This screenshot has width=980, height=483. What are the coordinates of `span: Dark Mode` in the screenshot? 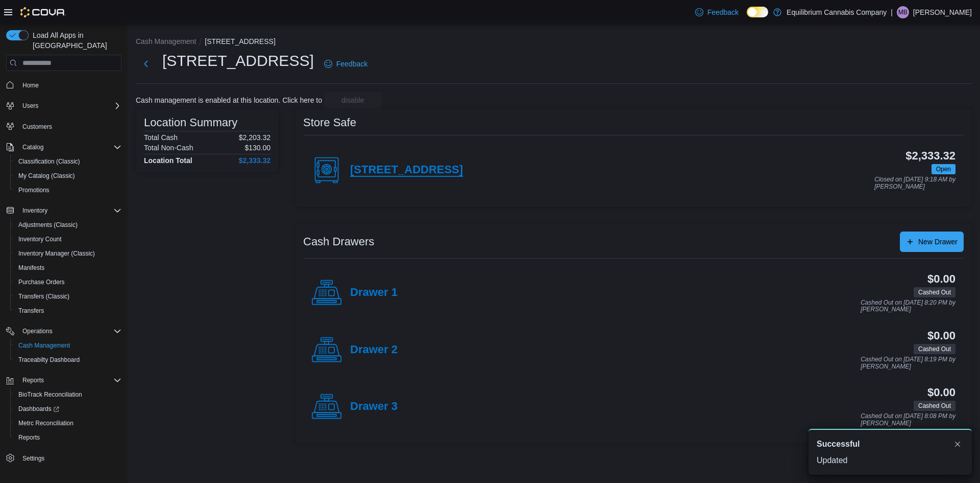 It's located at (747, 17).